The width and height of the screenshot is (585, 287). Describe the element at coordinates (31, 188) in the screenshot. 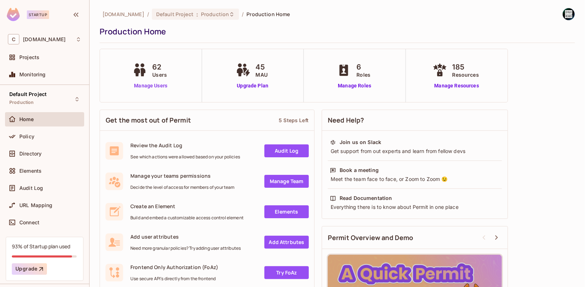

I see `span: Audit Log` at that location.